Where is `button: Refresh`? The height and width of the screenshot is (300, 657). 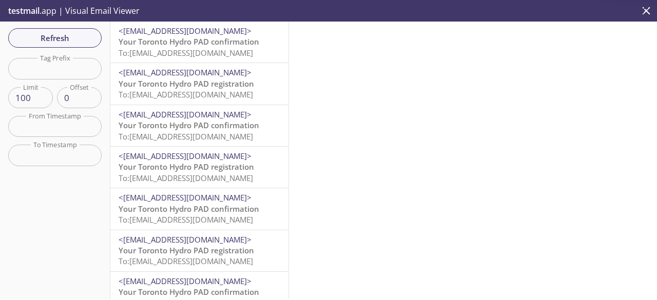 button: Refresh is located at coordinates (55, 38).